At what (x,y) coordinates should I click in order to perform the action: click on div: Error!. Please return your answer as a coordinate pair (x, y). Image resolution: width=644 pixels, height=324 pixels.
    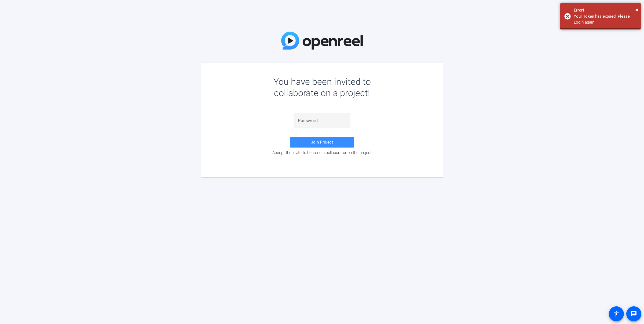
    Looking at the image, I should click on (605, 10).